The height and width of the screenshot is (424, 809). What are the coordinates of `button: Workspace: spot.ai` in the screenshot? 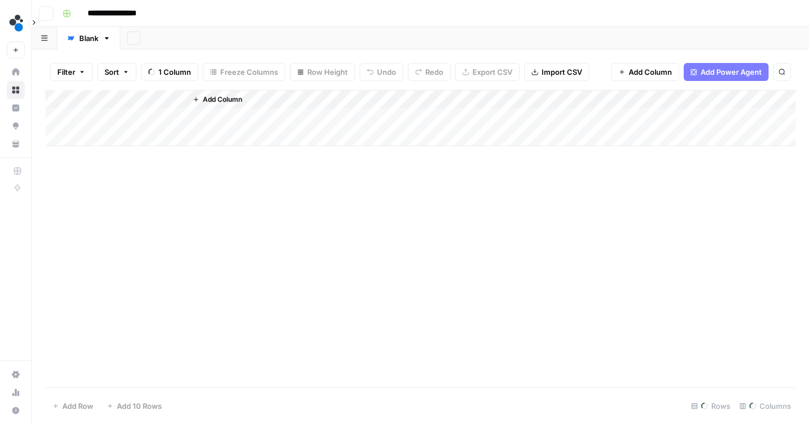 It's located at (16, 23).